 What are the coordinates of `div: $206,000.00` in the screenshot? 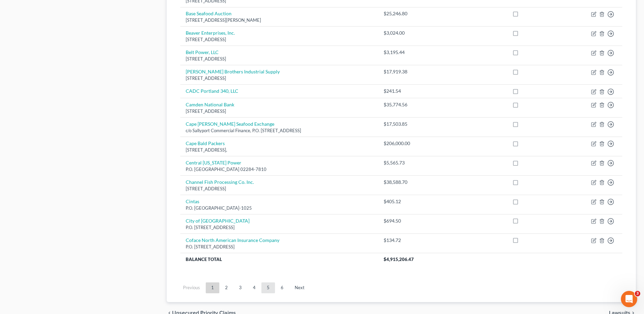 It's located at (407, 143).